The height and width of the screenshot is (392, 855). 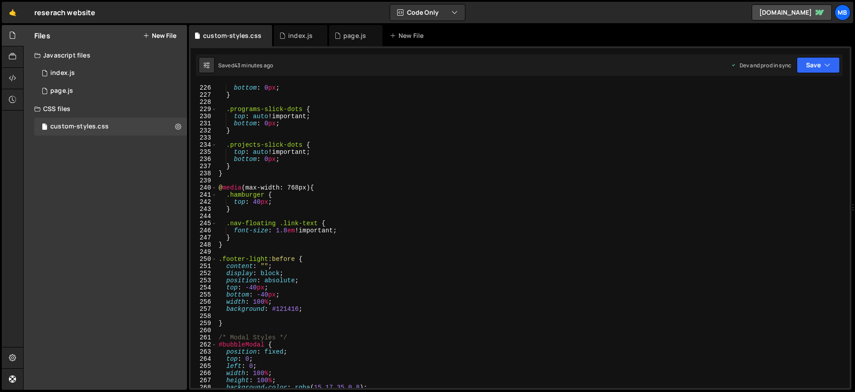 What do you see at coordinates (204, 159) in the screenshot?
I see `div: 236` at bounding box center [204, 159].